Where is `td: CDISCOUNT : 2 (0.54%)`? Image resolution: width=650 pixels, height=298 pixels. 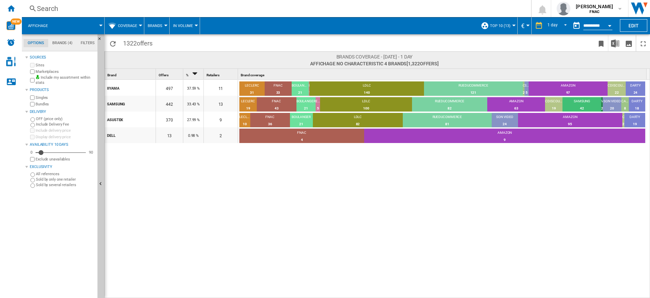 td: CDISCOUNT : 2 (0.54%) is located at coordinates (623, 121).